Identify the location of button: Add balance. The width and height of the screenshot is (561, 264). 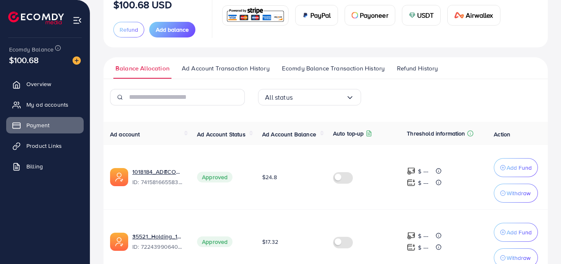
(172, 30).